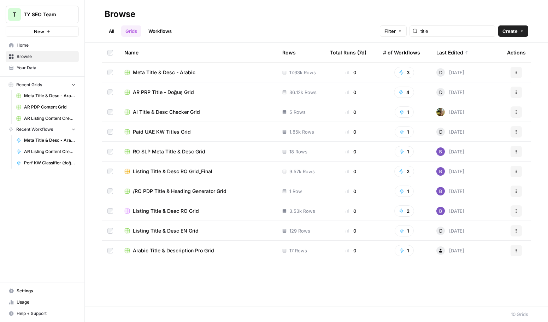 The width and height of the screenshot is (548, 322). I want to click on span: Home, so click(46, 45).